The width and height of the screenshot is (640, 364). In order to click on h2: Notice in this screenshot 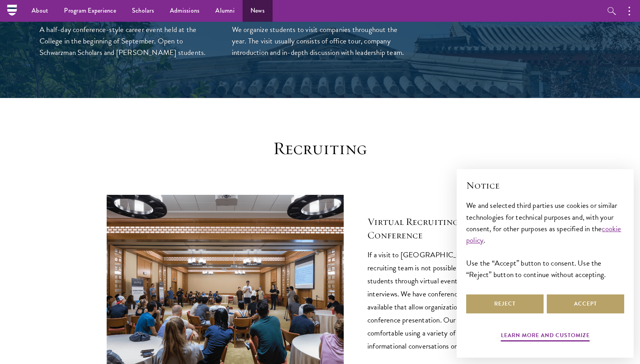, I will do `click(545, 185)`.